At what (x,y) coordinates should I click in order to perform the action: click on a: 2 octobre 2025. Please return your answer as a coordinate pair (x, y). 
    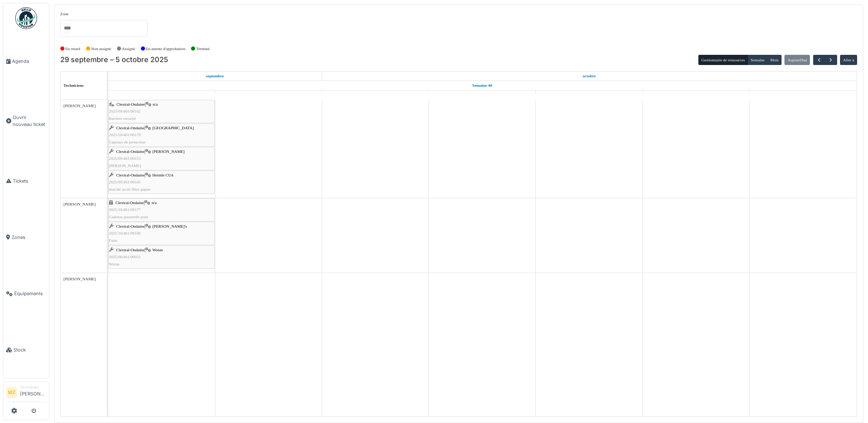
    Looking at the image, I should click on (482, 95).